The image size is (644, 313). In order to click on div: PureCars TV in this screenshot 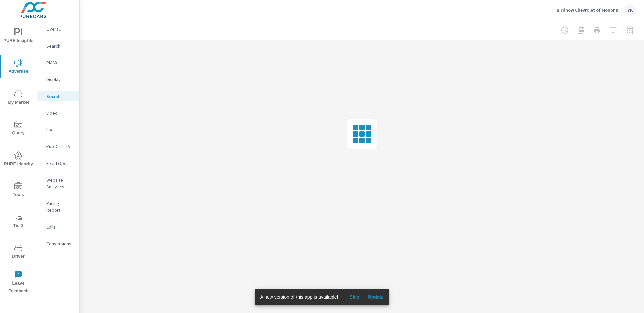, I will do `click(58, 146)`.